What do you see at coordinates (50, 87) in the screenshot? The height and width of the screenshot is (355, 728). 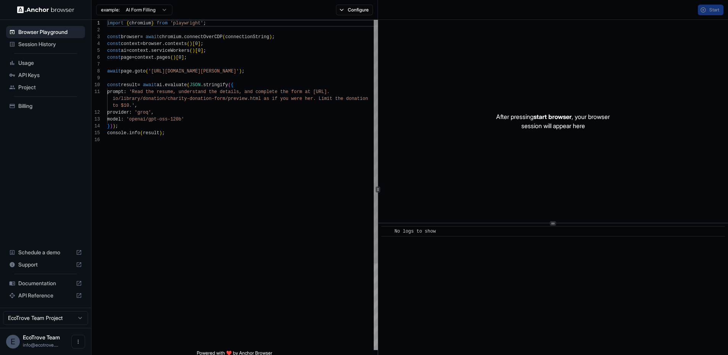 I see `span: Project` at bounding box center [50, 87].